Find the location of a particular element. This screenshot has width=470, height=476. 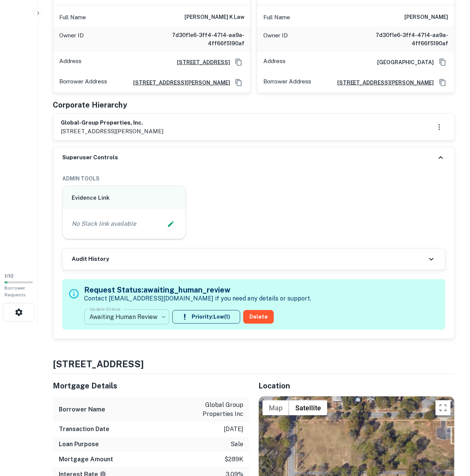

span: 1 / 10 is located at coordinates (9, 276).